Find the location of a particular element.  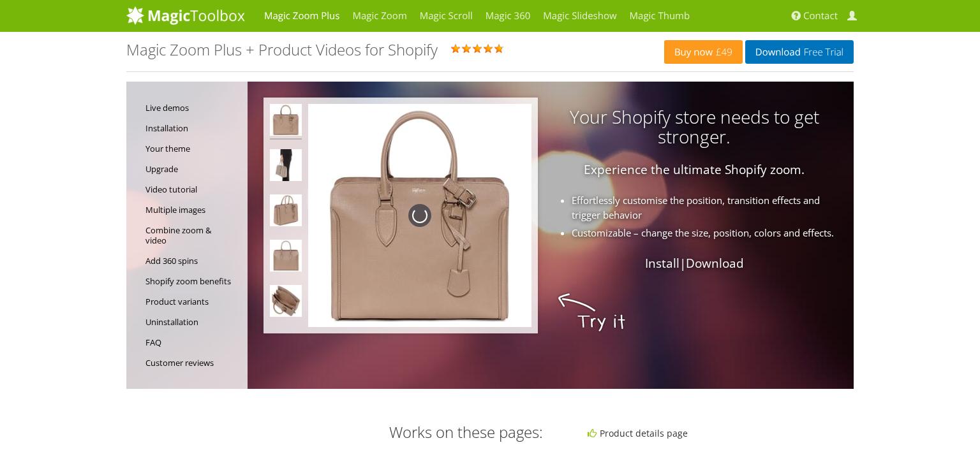

span: Free Trial is located at coordinates (822, 52).